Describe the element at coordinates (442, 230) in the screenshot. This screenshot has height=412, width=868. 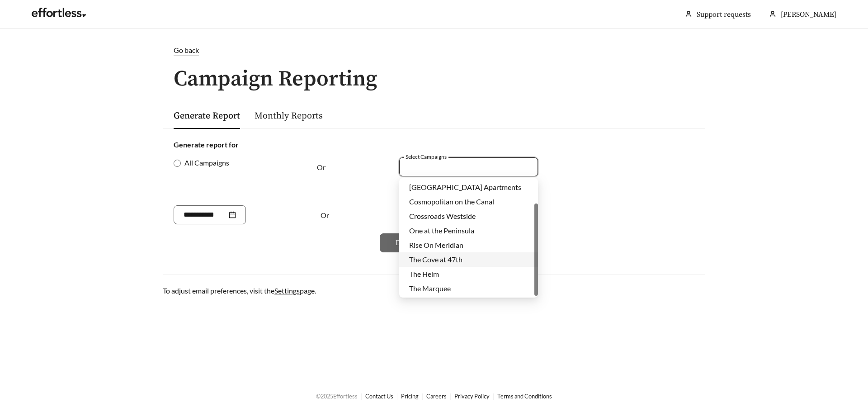
I see `span: One at the Peninsula` at that location.